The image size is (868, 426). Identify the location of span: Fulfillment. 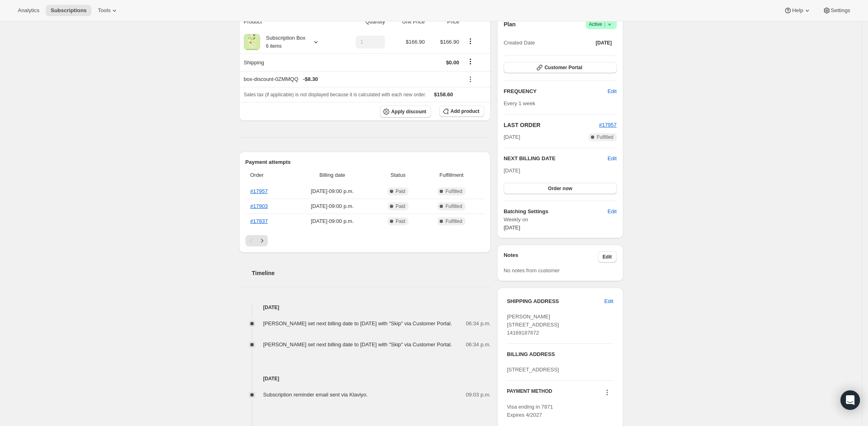
(451, 175).